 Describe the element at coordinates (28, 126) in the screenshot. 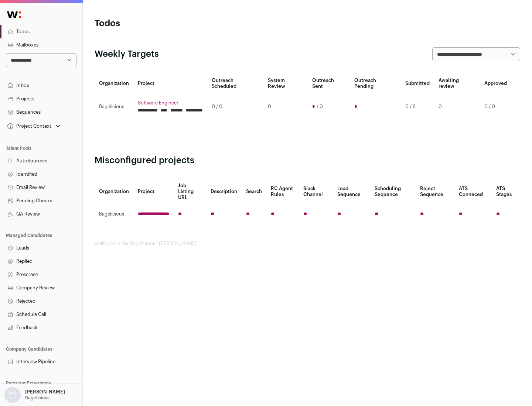

I see `div: Project Context` at that location.